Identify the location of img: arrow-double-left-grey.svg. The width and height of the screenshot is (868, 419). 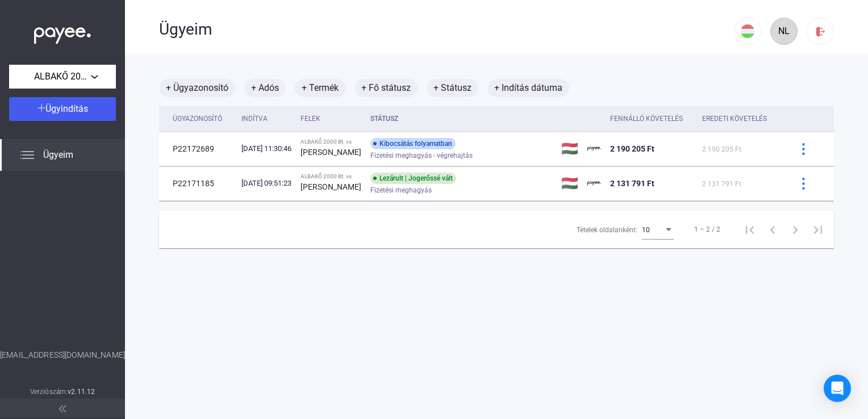
(62, 409).